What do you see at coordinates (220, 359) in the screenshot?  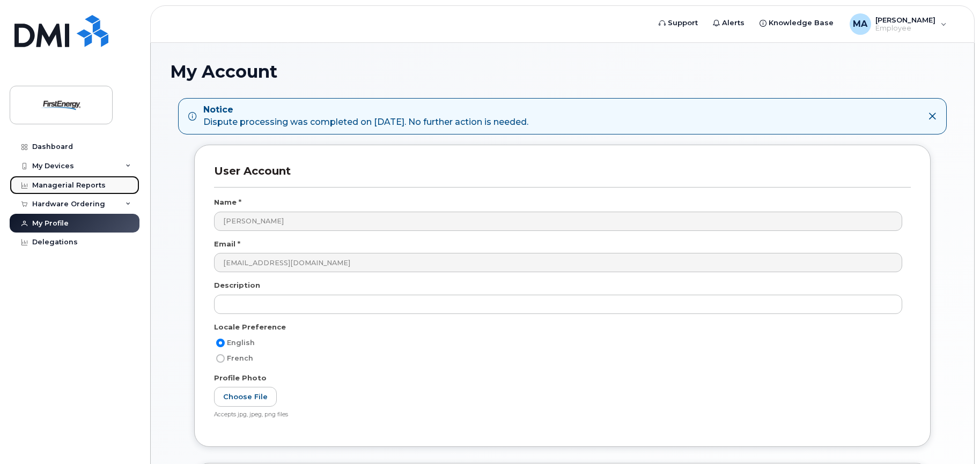 I see `input: French` at bounding box center [220, 359].